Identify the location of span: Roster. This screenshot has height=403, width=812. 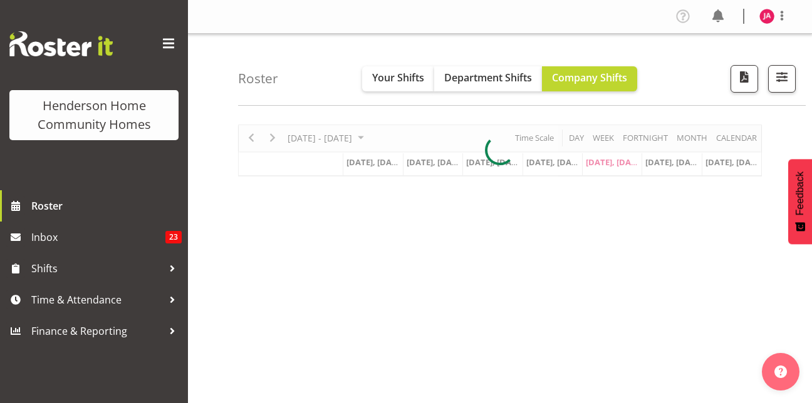
(107, 206).